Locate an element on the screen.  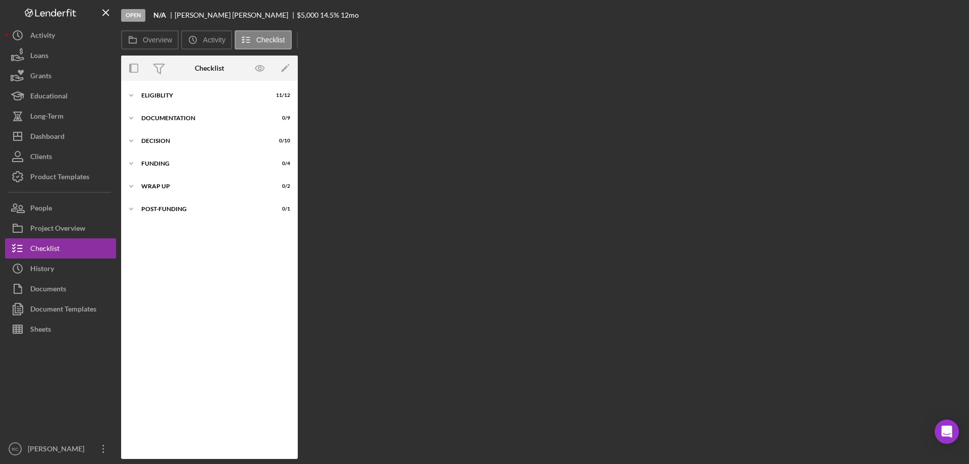
button: History is located at coordinates (61, 269).